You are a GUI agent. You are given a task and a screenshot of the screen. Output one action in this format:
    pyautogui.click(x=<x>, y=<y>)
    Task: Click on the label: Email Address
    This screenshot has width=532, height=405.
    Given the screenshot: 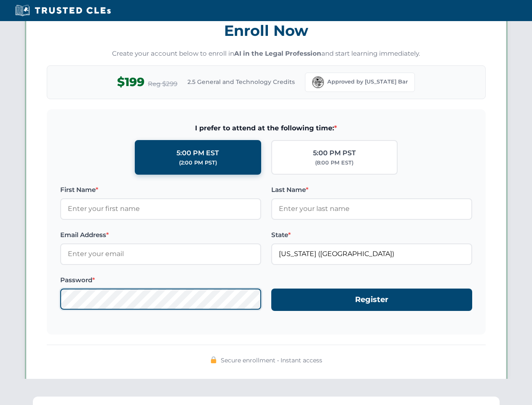 What is the action you would take?
    pyautogui.click(x=160, y=235)
    